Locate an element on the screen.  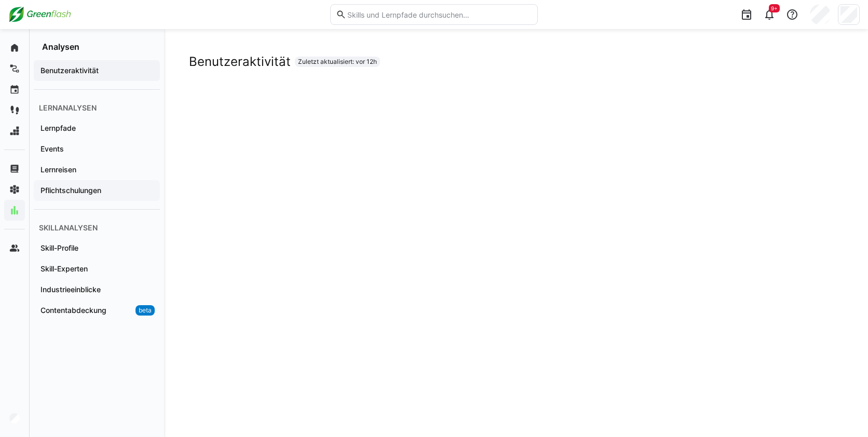
div: Skillanalysen is located at coordinates (97, 228).